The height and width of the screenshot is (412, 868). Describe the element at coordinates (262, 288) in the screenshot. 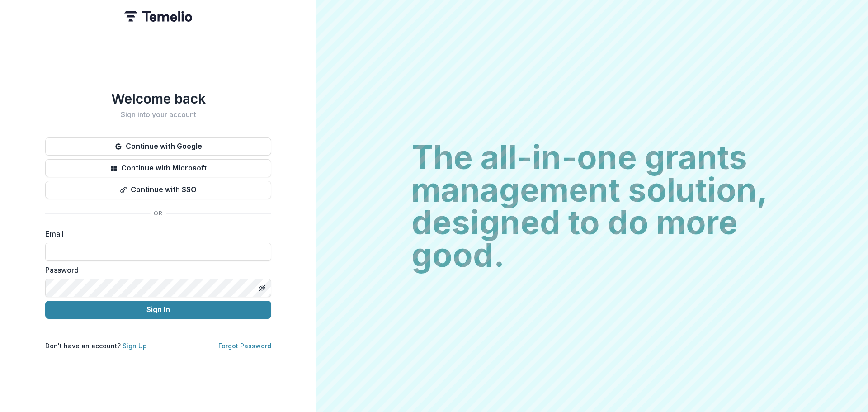

I see `button: Toggle password visibility` at that location.